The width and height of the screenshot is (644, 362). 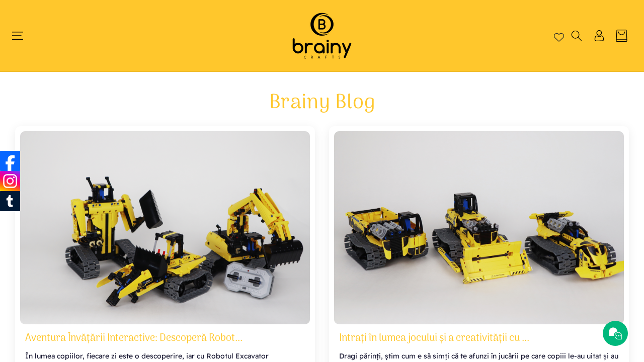 I want to click on img: Chat icon, so click(x=615, y=334).